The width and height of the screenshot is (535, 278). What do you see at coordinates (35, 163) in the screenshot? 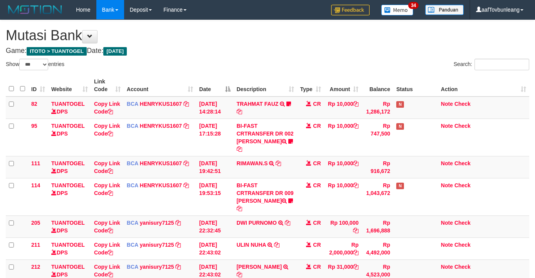
I see `span: 111` at bounding box center [35, 163].